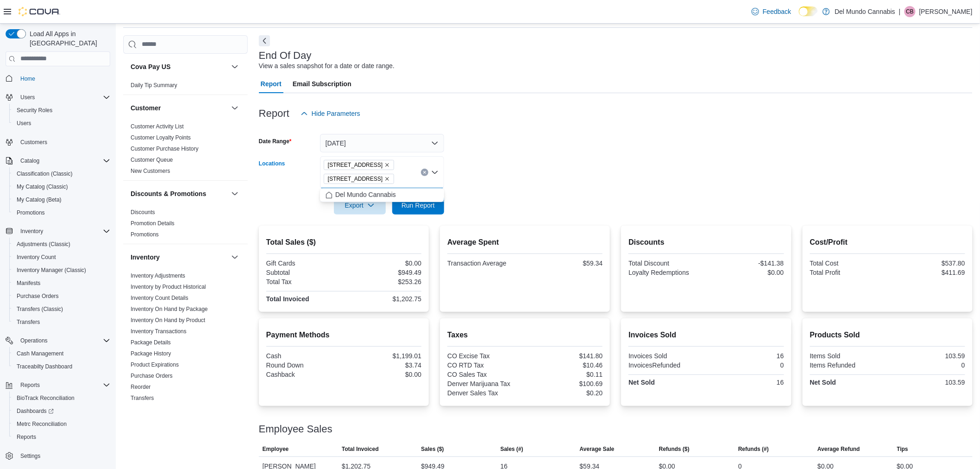 This screenshot has height=469, width=980. I want to click on div: Customer, so click(186, 151).